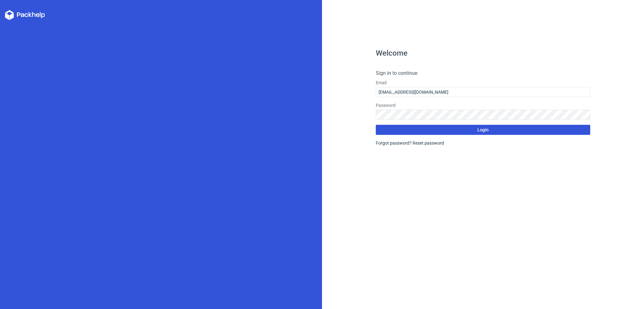 The height and width of the screenshot is (309, 644). What do you see at coordinates (483, 143) in the screenshot?
I see `div: Forgot password?` at bounding box center [483, 143].